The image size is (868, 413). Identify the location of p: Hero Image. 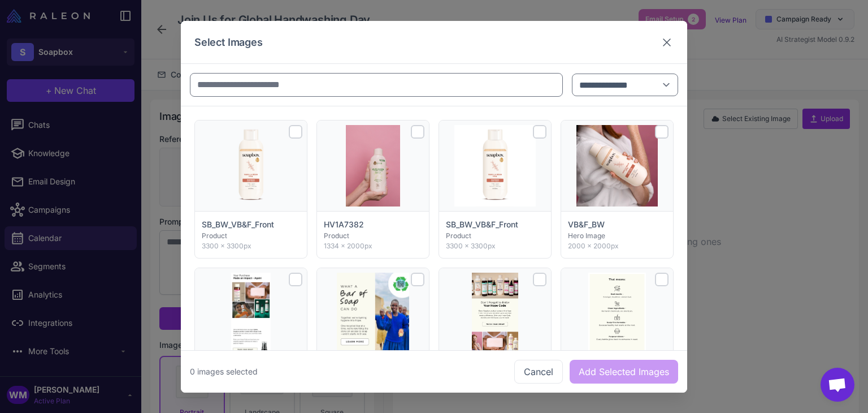
(617, 236).